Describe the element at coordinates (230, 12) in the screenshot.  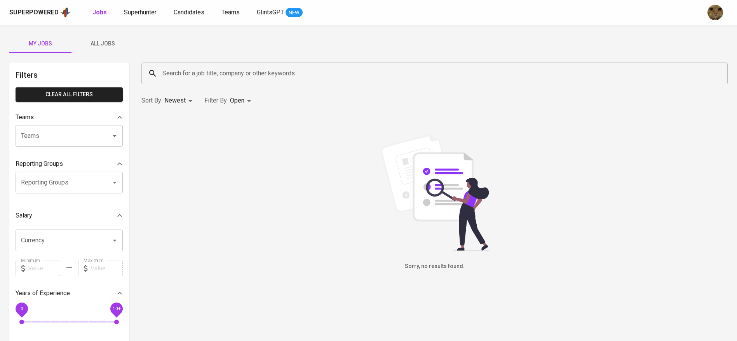
I see `span: Teams` at that location.